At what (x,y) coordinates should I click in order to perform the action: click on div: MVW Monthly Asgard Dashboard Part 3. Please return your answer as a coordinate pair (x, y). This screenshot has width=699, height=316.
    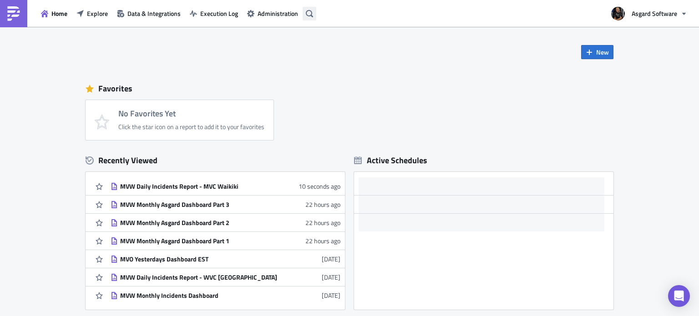
    Looking at the image, I should click on (200, 205).